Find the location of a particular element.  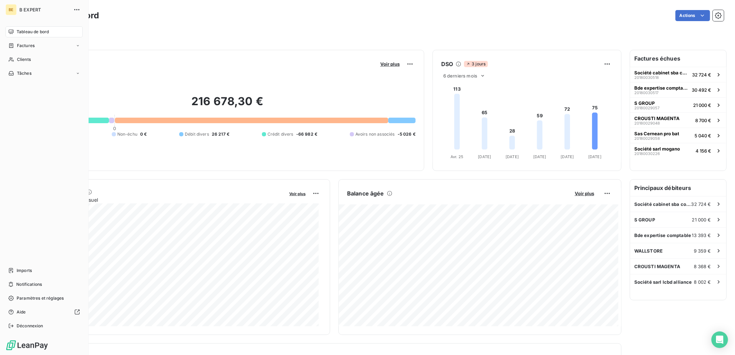

span: -5 026 € is located at coordinates (406, 134).